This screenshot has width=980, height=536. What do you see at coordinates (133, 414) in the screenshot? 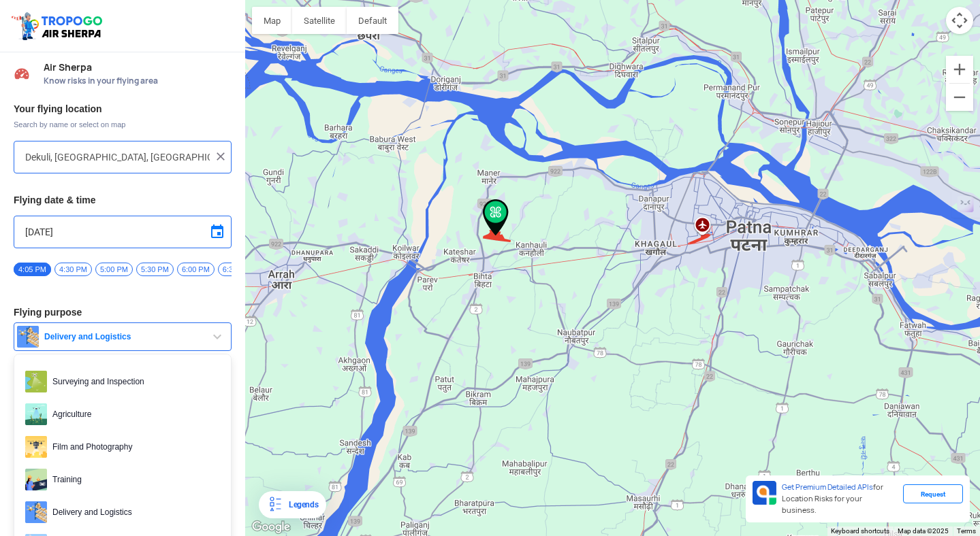
I see `span: Agriculture` at bounding box center [133, 414].